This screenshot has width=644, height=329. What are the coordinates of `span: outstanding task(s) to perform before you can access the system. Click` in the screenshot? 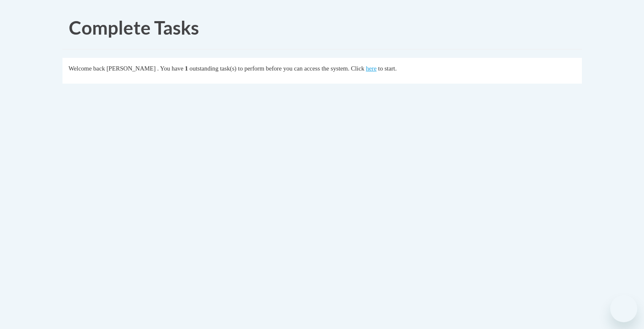 It's located at (277, 69).